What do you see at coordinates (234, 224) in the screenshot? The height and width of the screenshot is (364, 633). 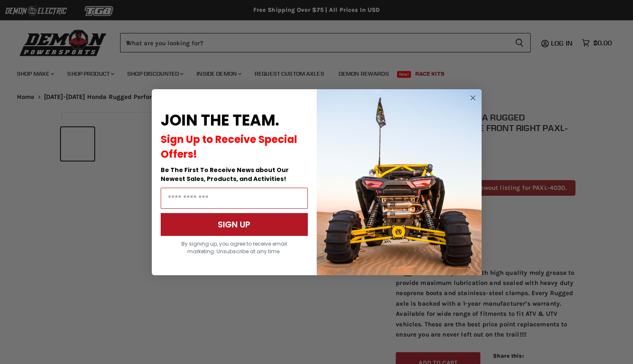 I see `button: SIGN UP` at bounding box center [234, 224].